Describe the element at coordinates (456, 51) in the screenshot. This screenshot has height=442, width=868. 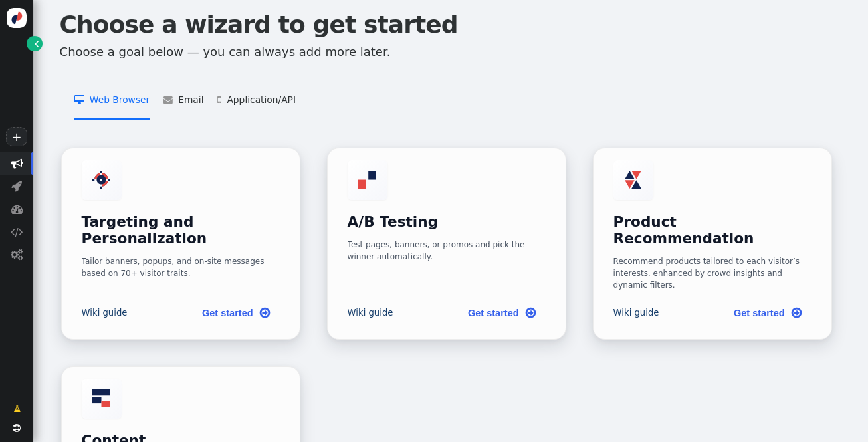
I see `p: Choose a goal below — you can always add more later.` at that location.